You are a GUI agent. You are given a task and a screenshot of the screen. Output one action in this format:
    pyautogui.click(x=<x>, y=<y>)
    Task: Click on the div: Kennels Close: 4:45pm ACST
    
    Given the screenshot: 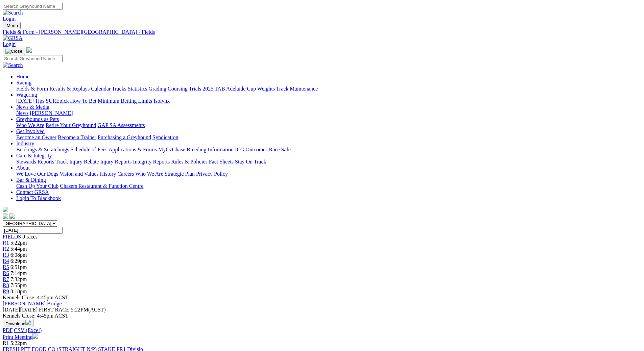 What is the action you would take?
    pyautogui.click(x=322, y=316)
    